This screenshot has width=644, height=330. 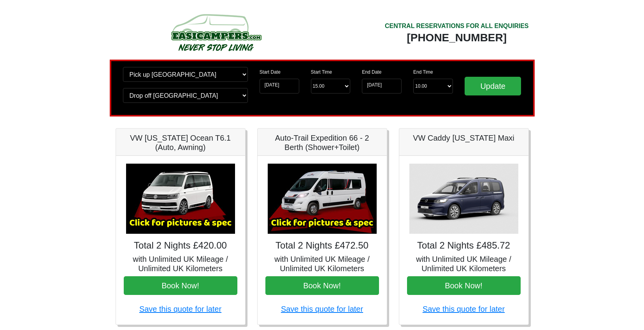 What do you see at coordinates (270, 72) in the screenshot?
I see `label: Start Date` at bounding box center [270, 72].